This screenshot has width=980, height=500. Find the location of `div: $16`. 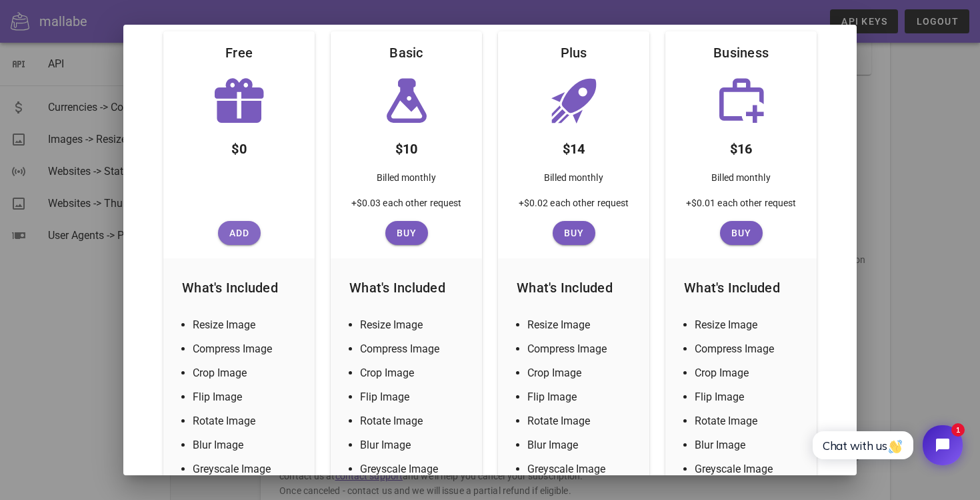

div: $16 is located at coordinates (742, 146).